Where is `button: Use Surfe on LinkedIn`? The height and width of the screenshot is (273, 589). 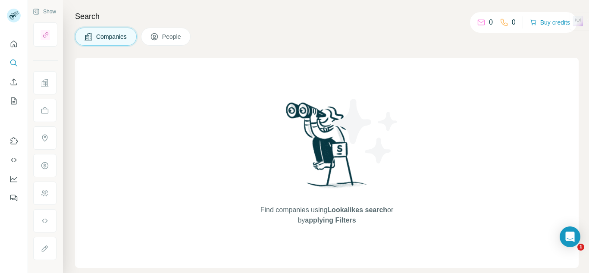 button: Use Surfe on LinkedIn is located at coordinates (14, 141).